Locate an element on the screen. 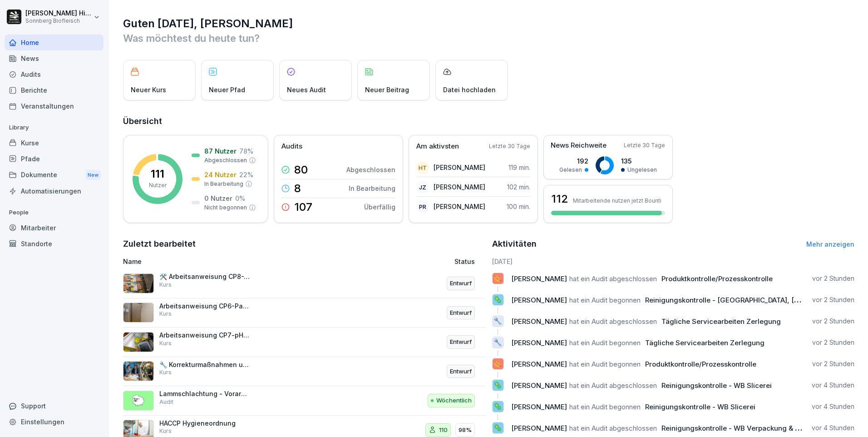 The width and height of the screenshot is (868, 437). a: Mehr anzeigen is located at coordinates (830, 244).